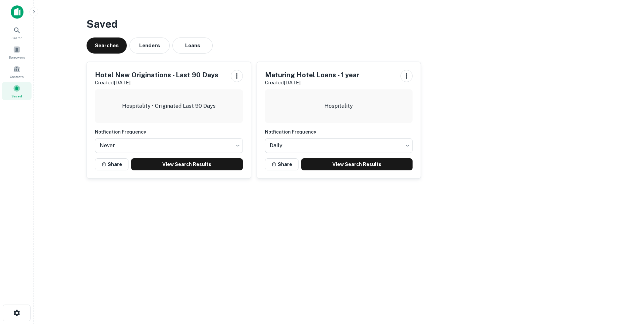 This screenshot has width=644, height=324. Describe the element at coordinates (338, 106) in the screenshot. I see `p: Hospitality` at that location.